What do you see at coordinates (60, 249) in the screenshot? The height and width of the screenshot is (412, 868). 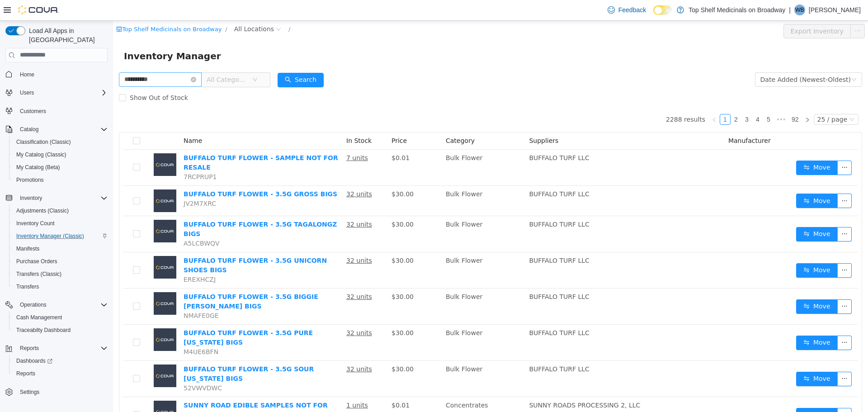 I see `button: Manifests` at bounding box center [60, 249].